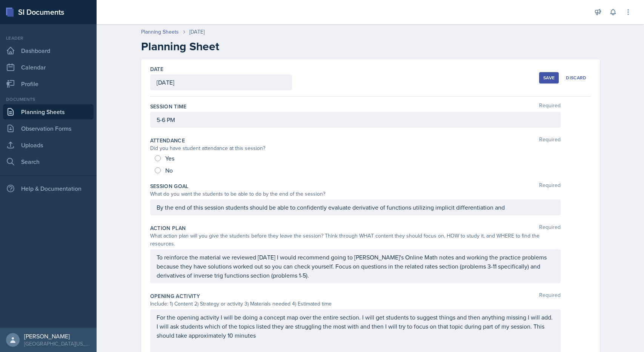  What do you see at coordinates (168, 106) in the screenshot?
I see `label: Session Time` at bounding box center [168, 106].